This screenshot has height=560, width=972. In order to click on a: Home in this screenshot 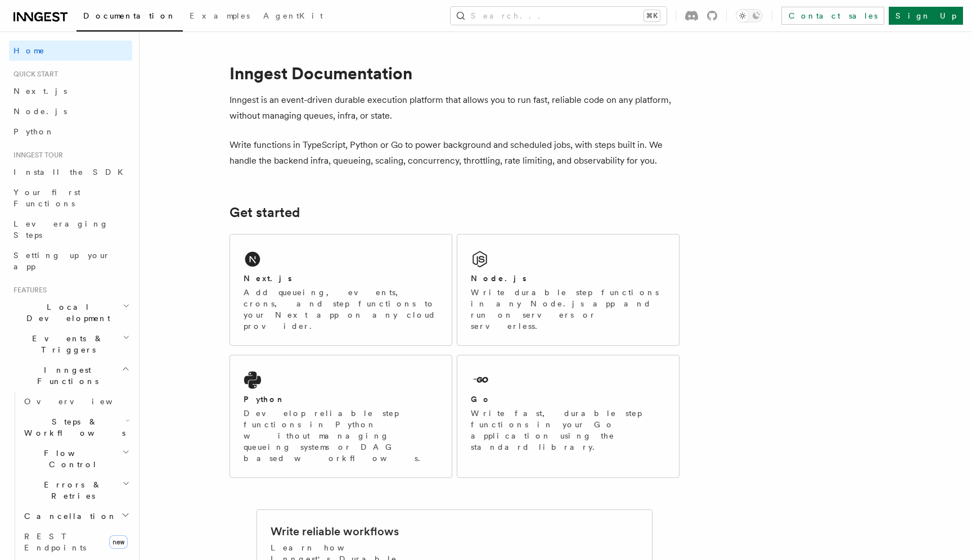, I will do `click(70, 51)`.